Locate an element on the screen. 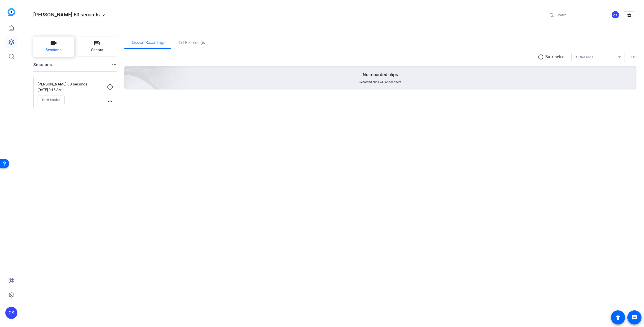 This screenshot has height=327, width=644. span: Sessions is located at coordinates (54, 50).